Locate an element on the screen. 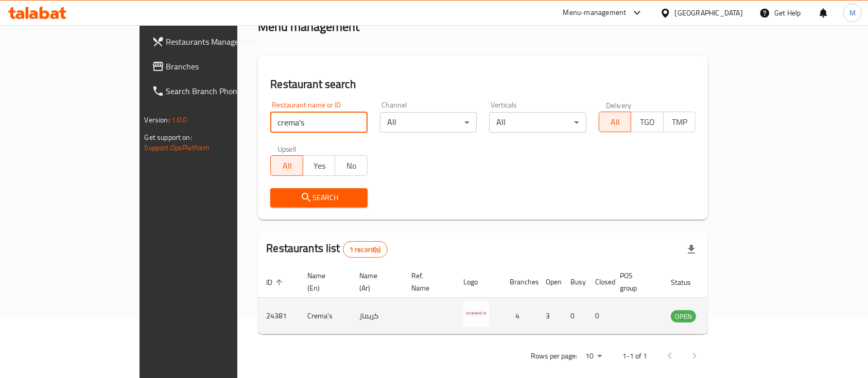  button: Yes is located at coordinates (319, 166).